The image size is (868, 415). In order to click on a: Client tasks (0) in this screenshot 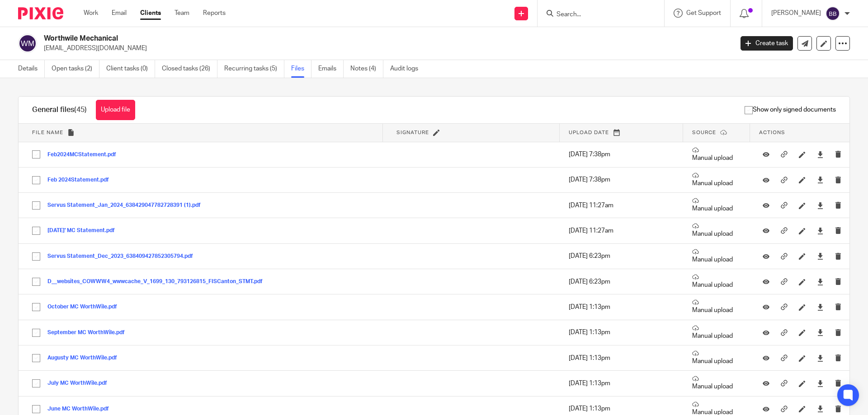, I will do `click(131, 69)`.